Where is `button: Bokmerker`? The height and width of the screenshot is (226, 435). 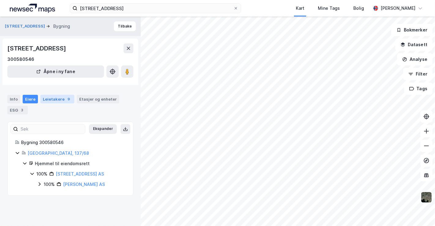
button: Bokmerker is located at coordinates (412, 30).